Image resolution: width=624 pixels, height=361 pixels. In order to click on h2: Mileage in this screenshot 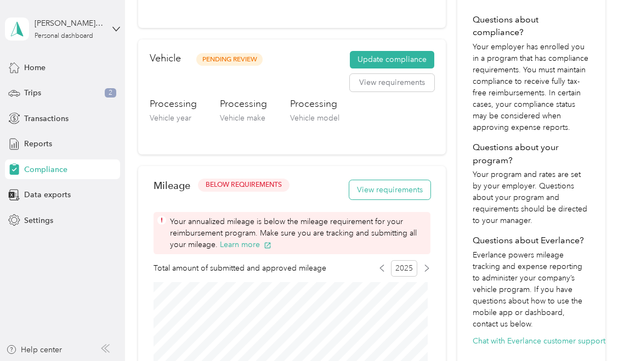, I will do `click(172, 185)`.